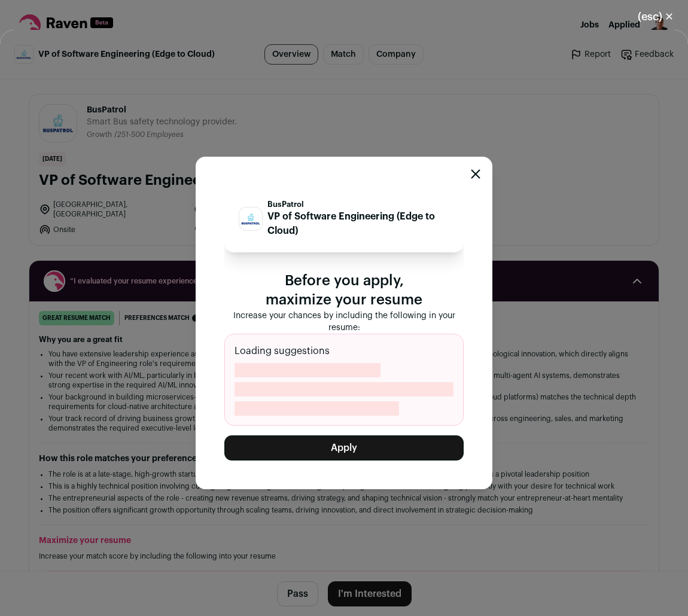 This screenshot has height=616, width=688. What do you see at coordinates (251, 219) in the screenshot?
I see `img: a203cd1667e6be08c8c7454053d10bb42ecf11a5ef77063db500c833b23a3009.png` at bounding box center [251, 219].